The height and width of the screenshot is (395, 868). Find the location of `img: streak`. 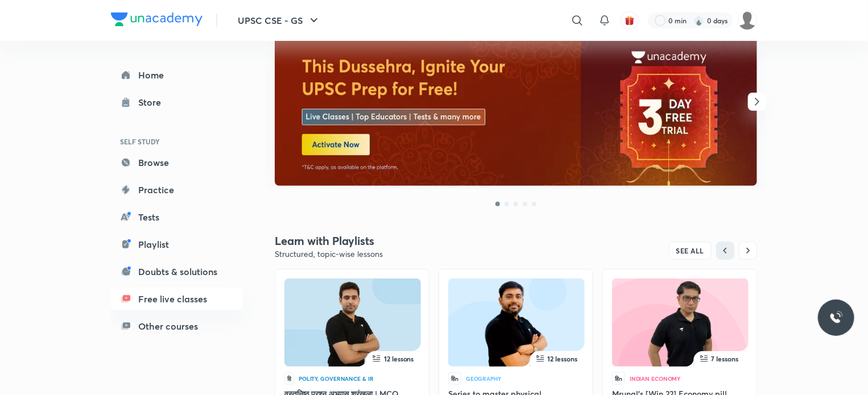

img: streak is located at coordinates (699, 20).